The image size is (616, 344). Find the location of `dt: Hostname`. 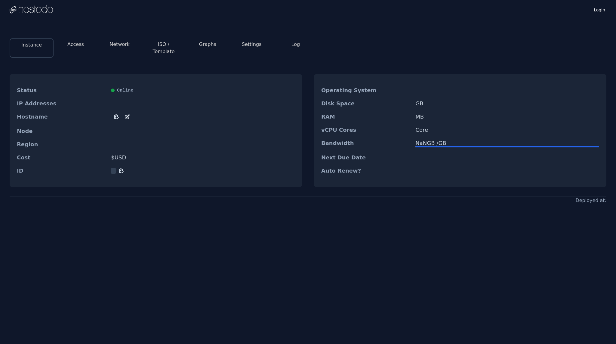

dt: Hostname is located at coordinates (61, 118).